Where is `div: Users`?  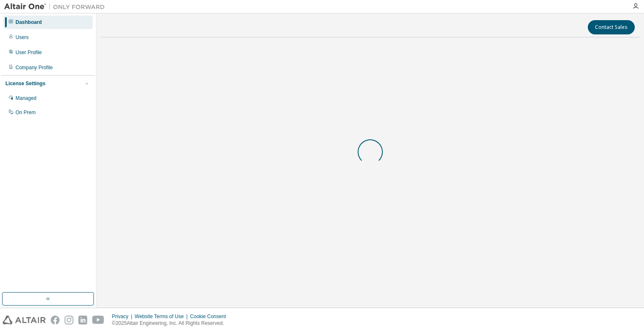 div: Users is located at coordinates (22, 37).